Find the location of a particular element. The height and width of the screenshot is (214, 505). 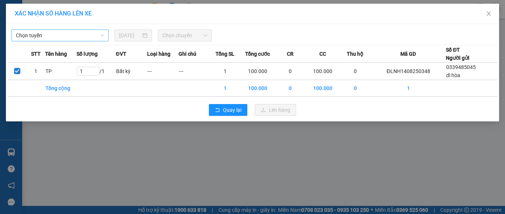

span: rollback is located at coordinates (217, 110).